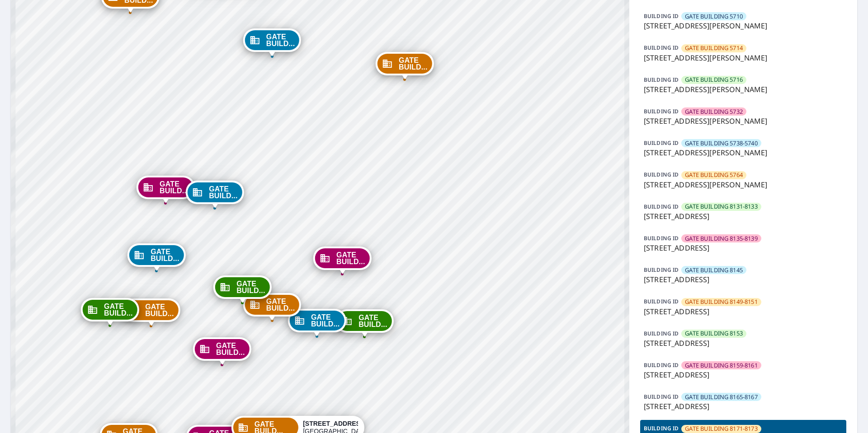 Image resolution: width=868 pixels, height=433 pixels. Describe the element at coordinates (721, 207) in the screenshot. I see `span: GATE BUILDING 8131-8133` at that location.